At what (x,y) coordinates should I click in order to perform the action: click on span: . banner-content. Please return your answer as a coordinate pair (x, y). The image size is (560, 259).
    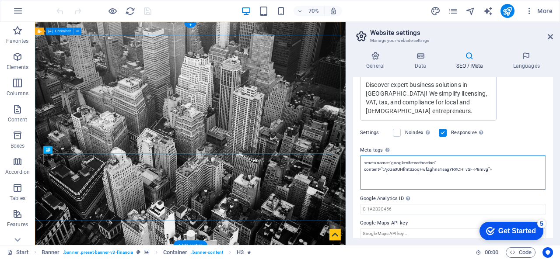
    Looking at the image, I should click on (207, 253).